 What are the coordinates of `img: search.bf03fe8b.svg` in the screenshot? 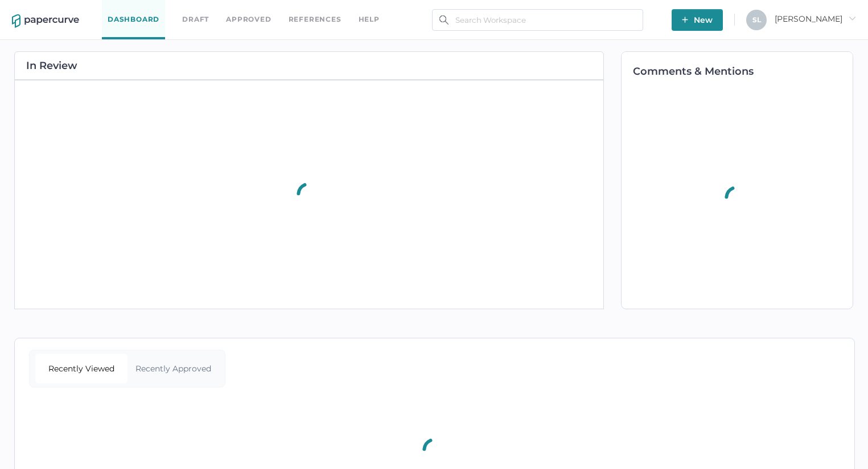 It's located at (444, 20).